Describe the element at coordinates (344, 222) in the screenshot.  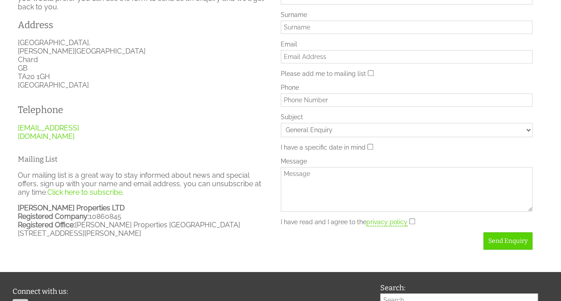
I see `label: I have read and I agree to the` at that location.